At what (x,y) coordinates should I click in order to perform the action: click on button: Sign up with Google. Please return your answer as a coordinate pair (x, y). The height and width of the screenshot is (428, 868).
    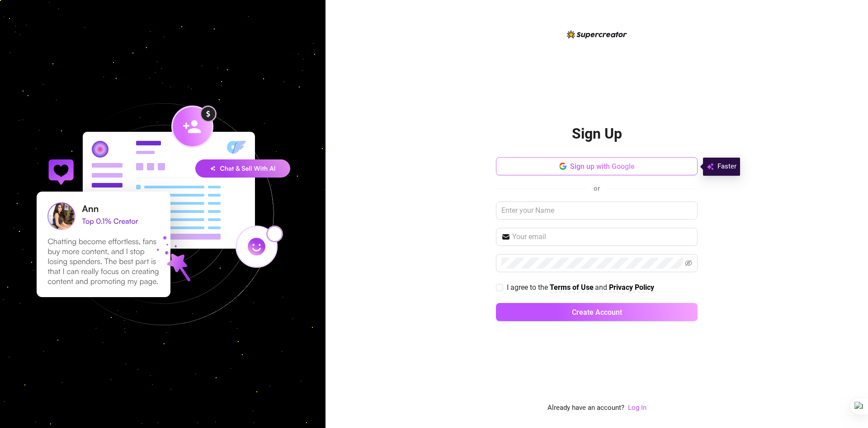
    Looking at the image, I should click on (597, 167).